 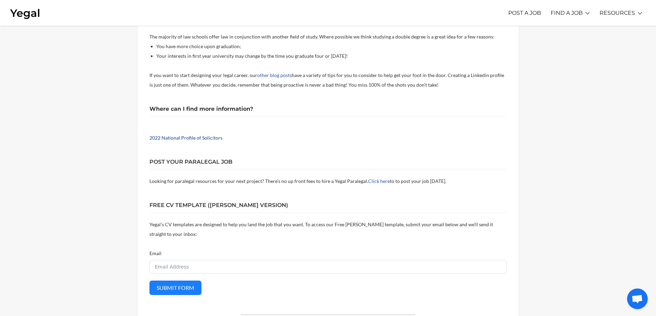 What do you see at coordinates (566, 13) in the screenshot?
I see `a: FIND A JOB` at bounding box center [566, 13].